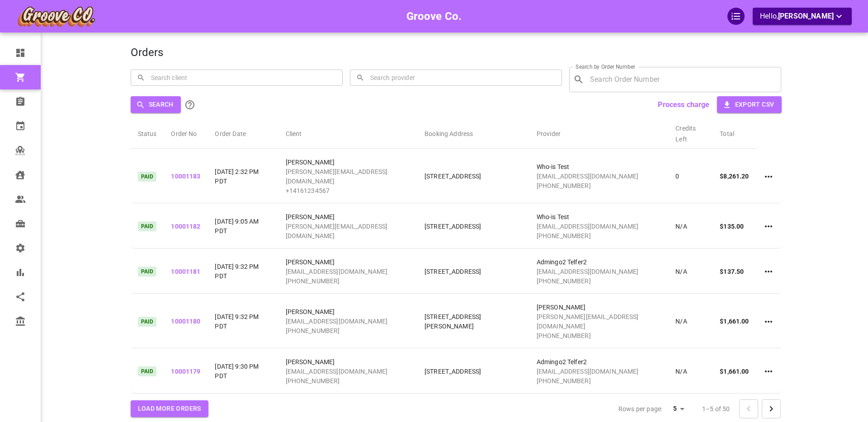 Image resolution: width=868 pixels, height=422 pixels. I want to click on th: Order No, so click(185, 132).